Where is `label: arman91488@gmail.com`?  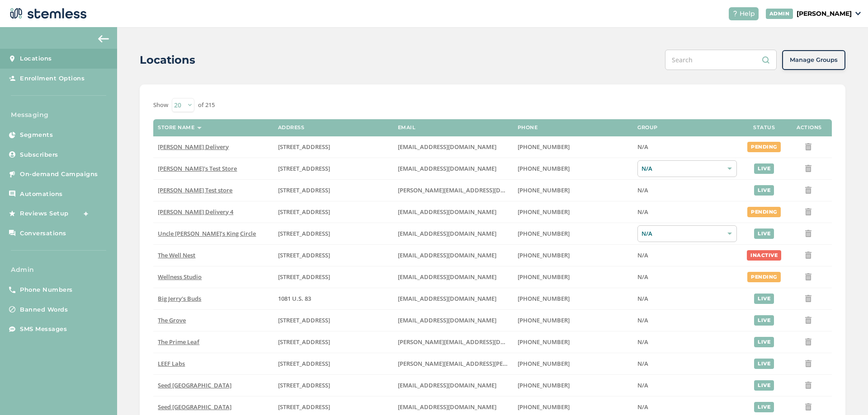 label: arman91488@gmail.com is located at coordinates (453, 212).